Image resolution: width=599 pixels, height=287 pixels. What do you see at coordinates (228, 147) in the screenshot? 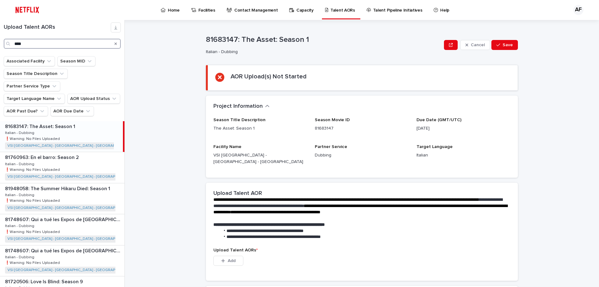
I see `span: Facility Name` at bounding box center [228, 147].